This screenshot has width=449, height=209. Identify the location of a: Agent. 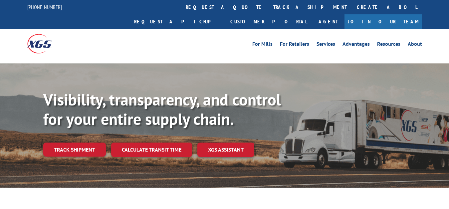
(329, 21).